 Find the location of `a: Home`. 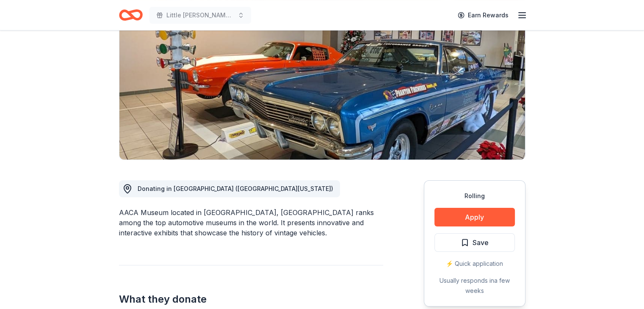

a: Home is located at coordinates (131, 15).